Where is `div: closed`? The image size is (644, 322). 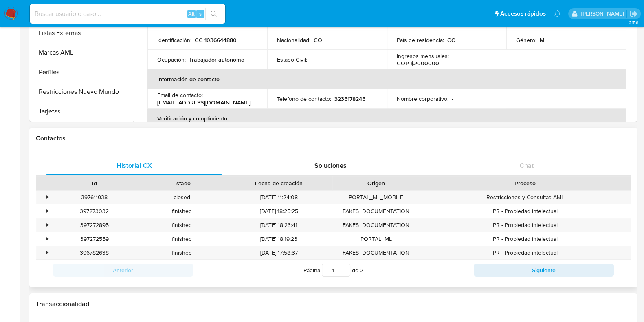 div: closed is located at coordinates (182, 197).